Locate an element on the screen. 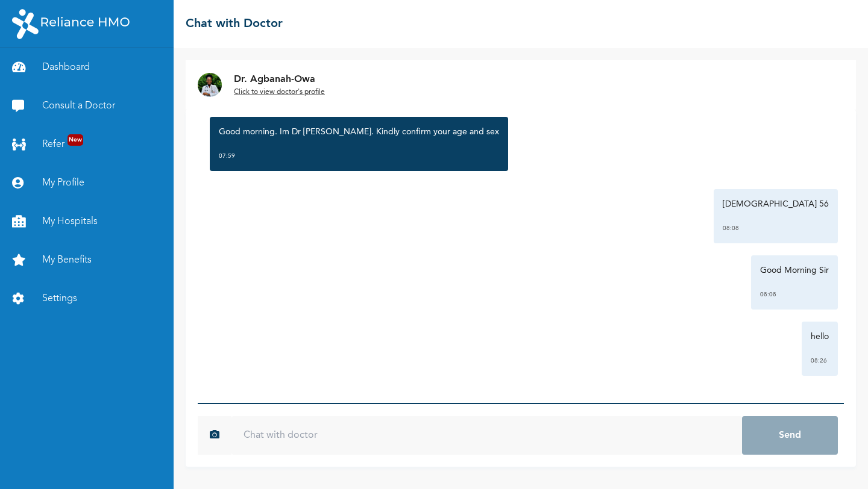  img: Dr. undefined` is located at coordinates (210, 85).